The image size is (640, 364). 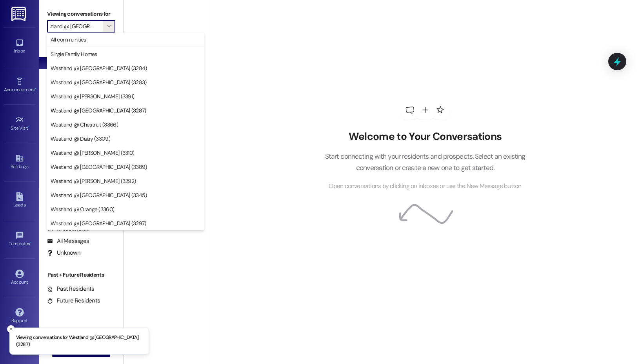 I want to click on a: Account, so click(x=20, y=277).